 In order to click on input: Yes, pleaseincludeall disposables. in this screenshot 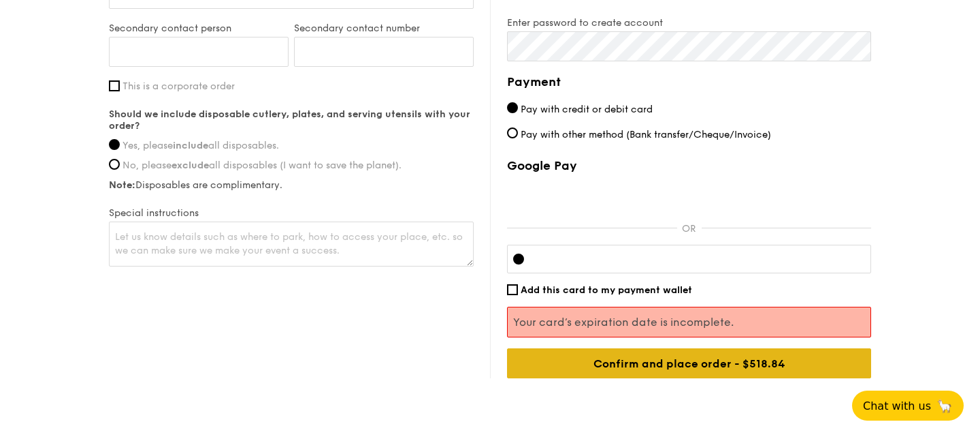, I will do `click(114, 145)`.